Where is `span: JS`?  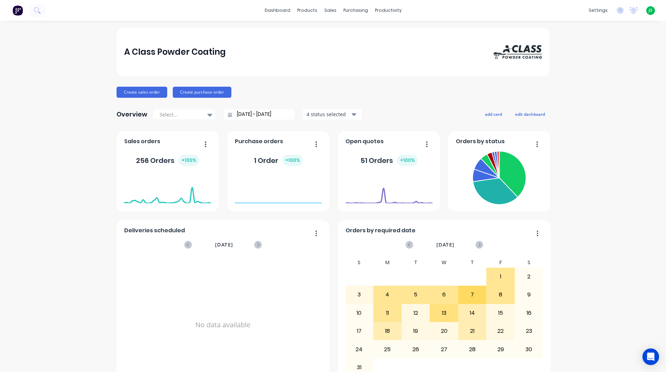 span: JS is located at coordinates (650, 10).